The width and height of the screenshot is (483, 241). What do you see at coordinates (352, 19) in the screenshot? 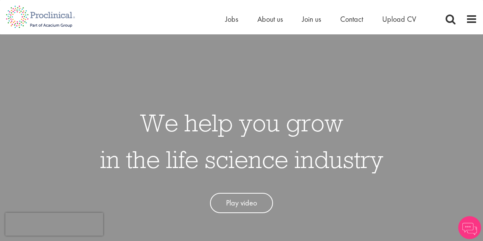
I see `a: Contact` at bounding box center [352, 19].